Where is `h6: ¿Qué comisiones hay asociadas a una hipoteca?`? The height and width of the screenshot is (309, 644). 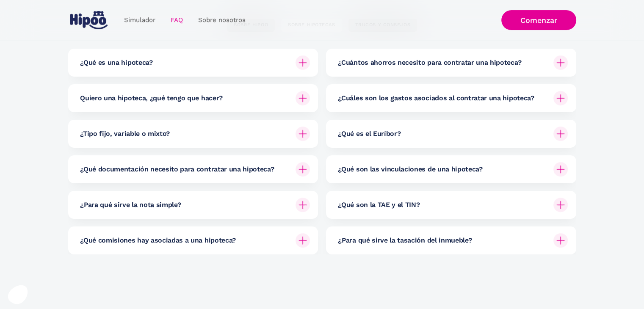 h6: ¿Qué comisiones hay asociadas a una hipoteca? is located at coordinates (158, 240).